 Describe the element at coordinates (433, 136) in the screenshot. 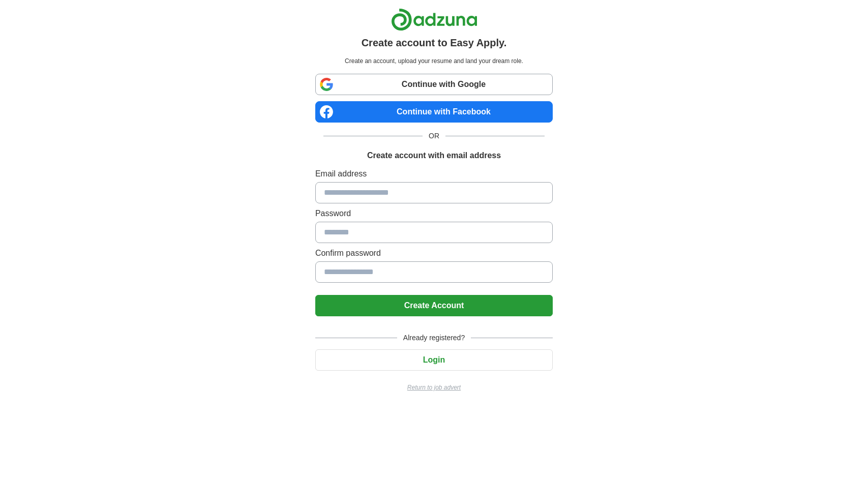

I see `span: OR` at that location.